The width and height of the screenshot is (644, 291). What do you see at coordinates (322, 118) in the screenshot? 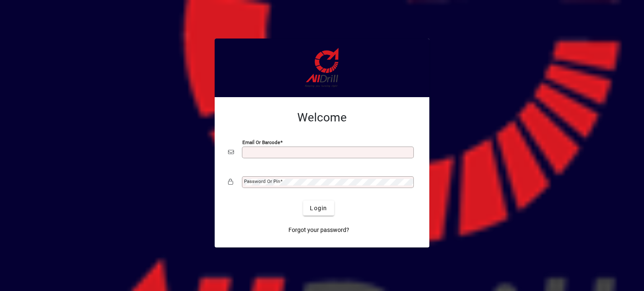
I see `h2: Welcome` at bounding box center [322, 118].